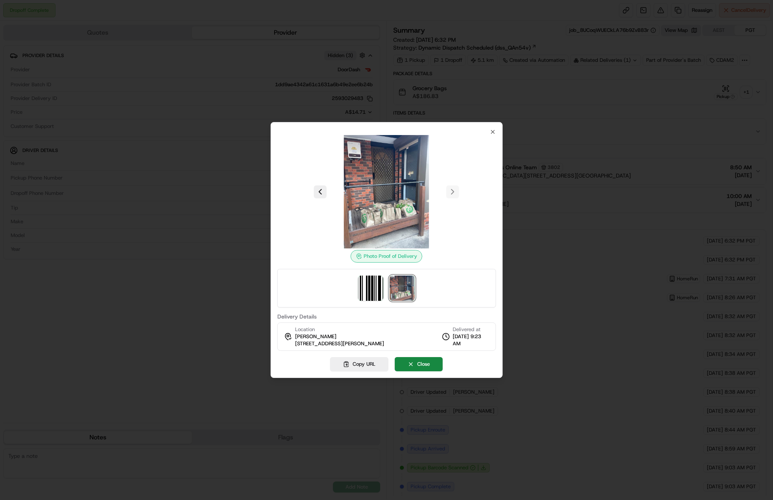 The image size is (773, 500). Describe the element at coordinates (402, 288) in the screenshot. I see `button: photo_proof_of_delivery image` at that location.